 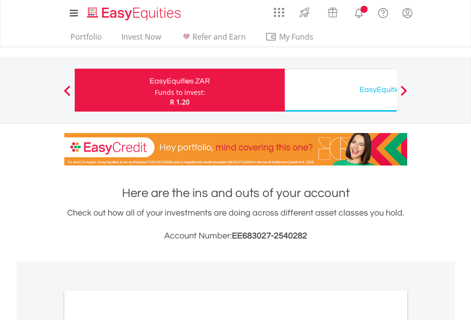 I want to click on div: Funds to invest:, so click(x=180, y=92).